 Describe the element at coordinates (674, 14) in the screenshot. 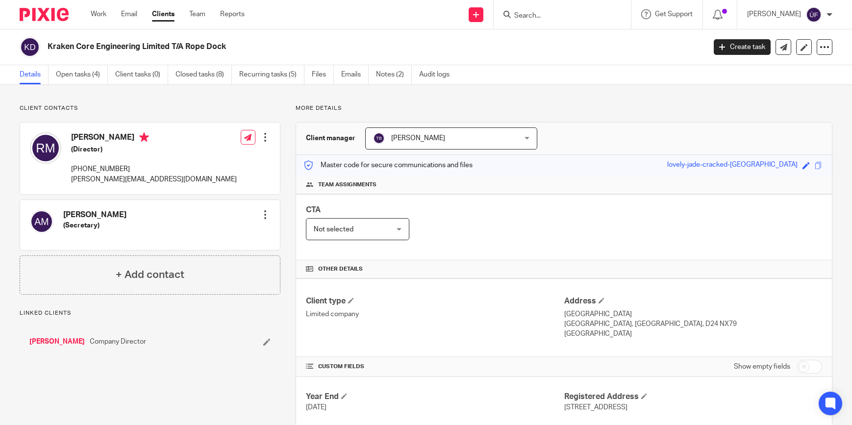

I see `span: Get Support` at that location.